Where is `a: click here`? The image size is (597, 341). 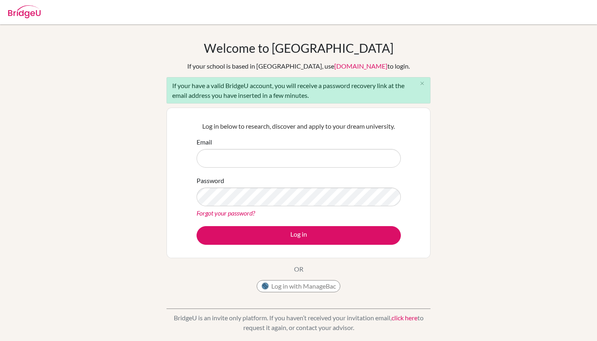 a: click here is located at coordinates (404, 317).